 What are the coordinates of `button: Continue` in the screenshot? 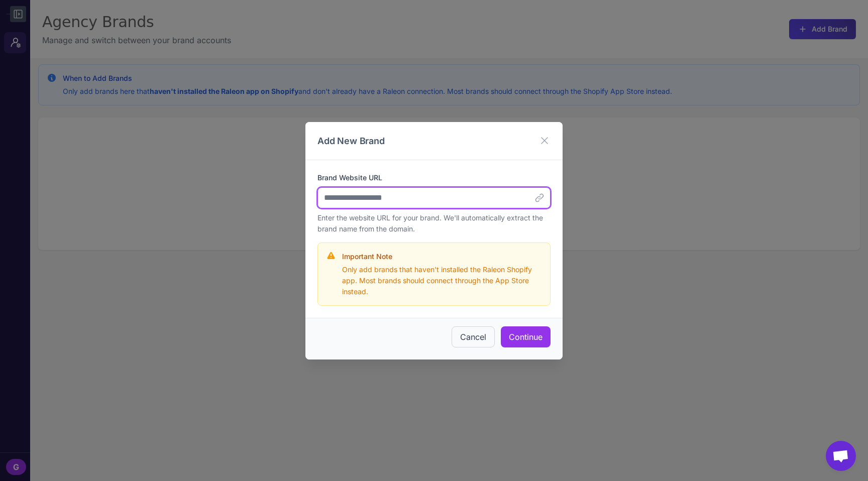 It's located at (525, 337).